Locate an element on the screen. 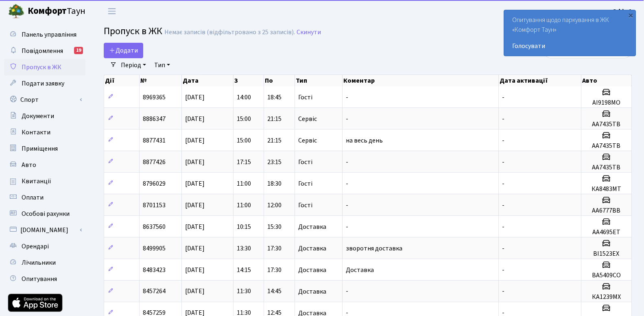  span: Опитування is located at coordinates (39, 279).